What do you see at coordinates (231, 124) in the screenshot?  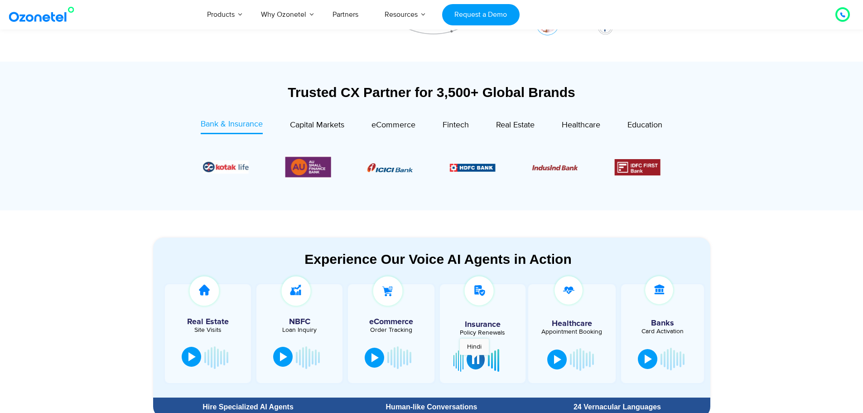 I see `span: Bank & Insurance` at bounding box center [231, 124].